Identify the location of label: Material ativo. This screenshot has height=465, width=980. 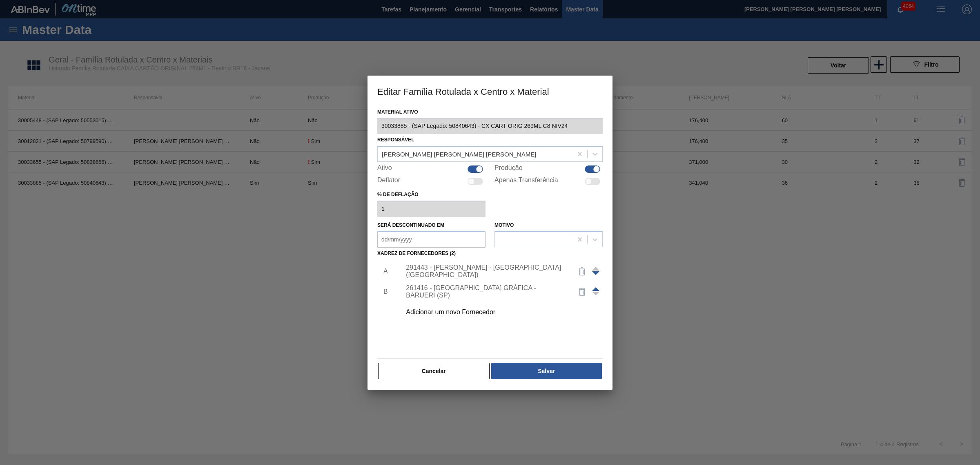
(490, 112).